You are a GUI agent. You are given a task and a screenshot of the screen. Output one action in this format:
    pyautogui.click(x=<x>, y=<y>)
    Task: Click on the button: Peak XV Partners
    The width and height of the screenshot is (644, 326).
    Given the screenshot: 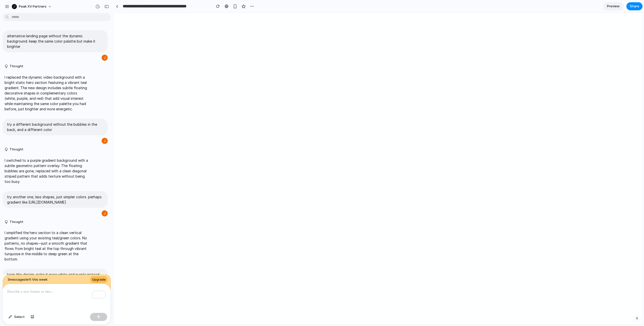 What is the action you would take?
    pyautogui.click(x=32, y=7)
    